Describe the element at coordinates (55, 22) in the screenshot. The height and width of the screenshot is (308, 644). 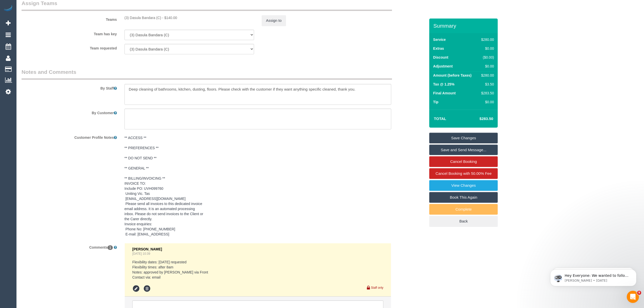
I see `p: Message from Ellie, sent 5d ago` at that location.